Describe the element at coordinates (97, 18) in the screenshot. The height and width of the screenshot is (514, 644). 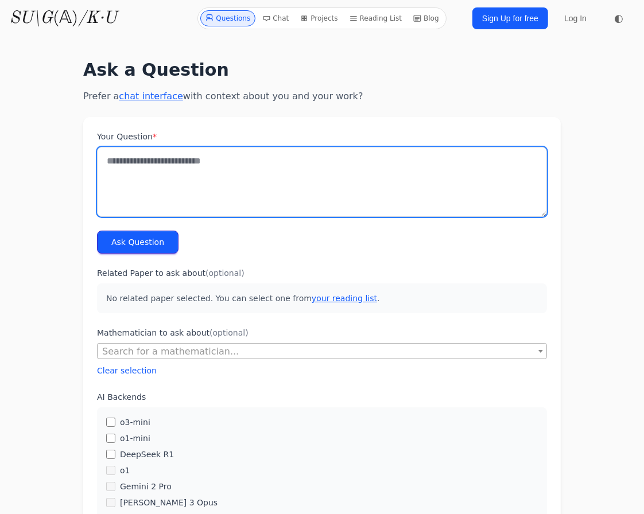
I see `i: /K·U` at that location.